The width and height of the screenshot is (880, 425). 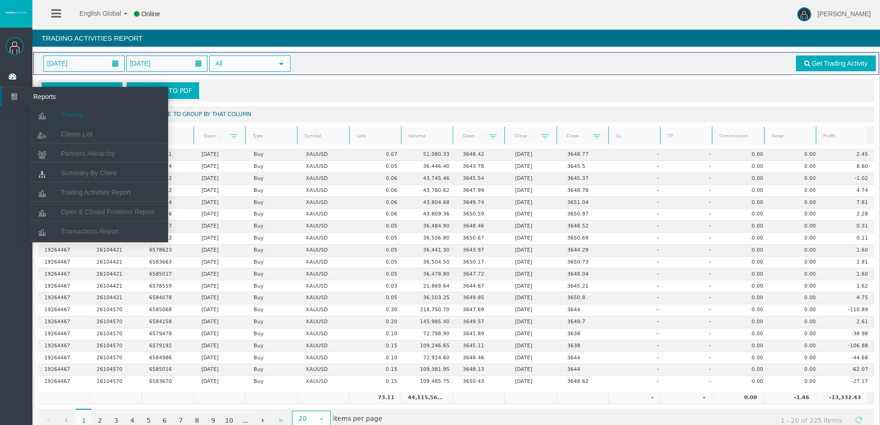 What do you see at coordinates (482, 334) in the screenshot?
I see `td: 3641.89` at bounding box center [482, 334].